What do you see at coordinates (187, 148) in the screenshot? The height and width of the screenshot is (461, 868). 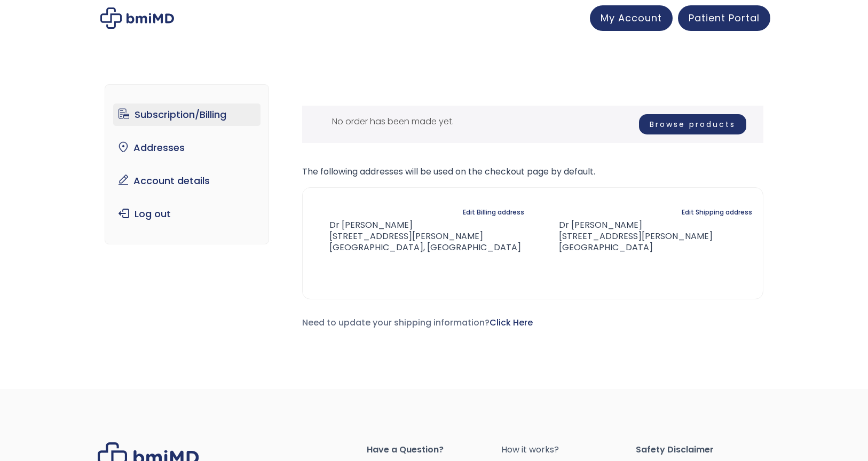 I see `a: Addresses` at bounding box center [187, 148].